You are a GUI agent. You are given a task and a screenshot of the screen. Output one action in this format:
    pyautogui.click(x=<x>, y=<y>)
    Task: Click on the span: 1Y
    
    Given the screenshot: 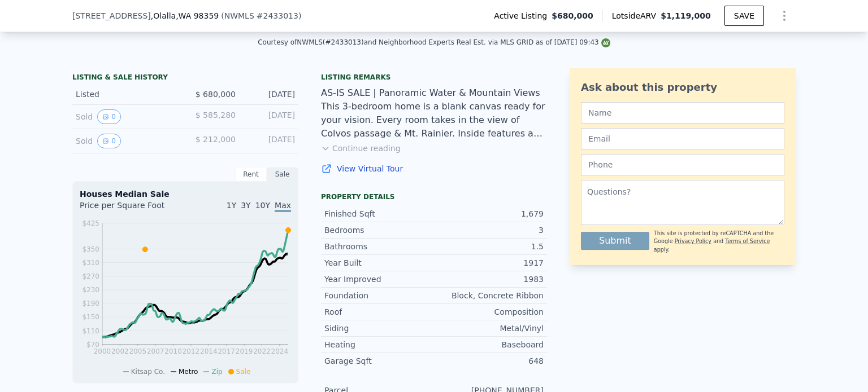 What is the action you would take?
    pyautogui.click(x=231, y=206)
    